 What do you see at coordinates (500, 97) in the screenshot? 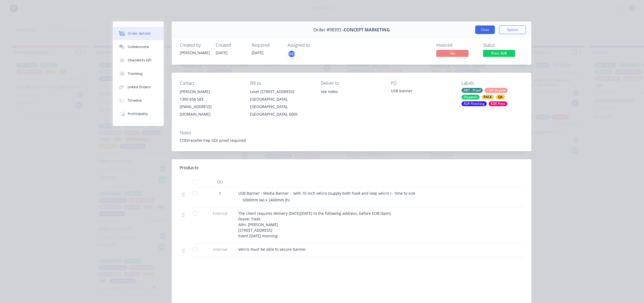
I see `div: QA` at bounding box center [500, 97].